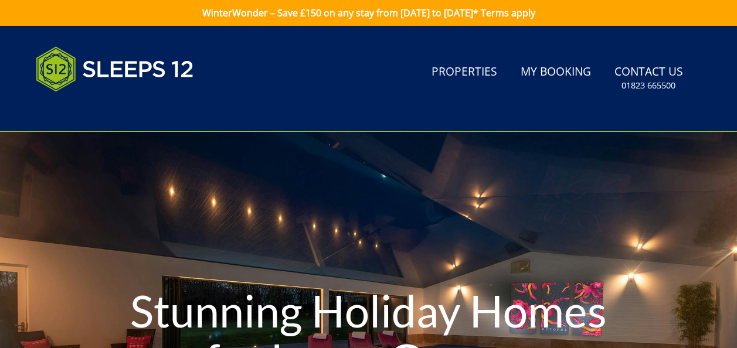 This screenshot has height=348, width=737. What do you see at coordinates (556, 72) in the screenshot?
I see `a: My Booking` at bounding box center [556, 72].